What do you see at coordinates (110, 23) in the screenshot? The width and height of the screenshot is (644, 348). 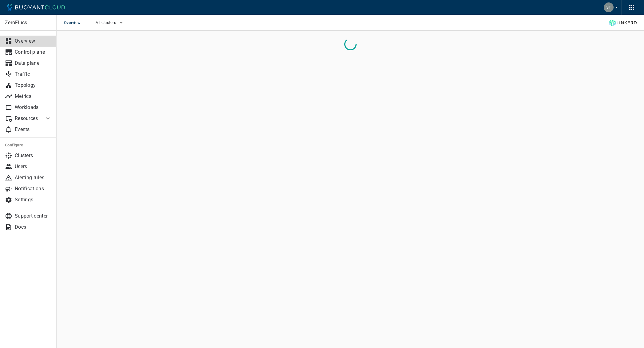 I see `button: All clusters` at bounding box center [110, 23].